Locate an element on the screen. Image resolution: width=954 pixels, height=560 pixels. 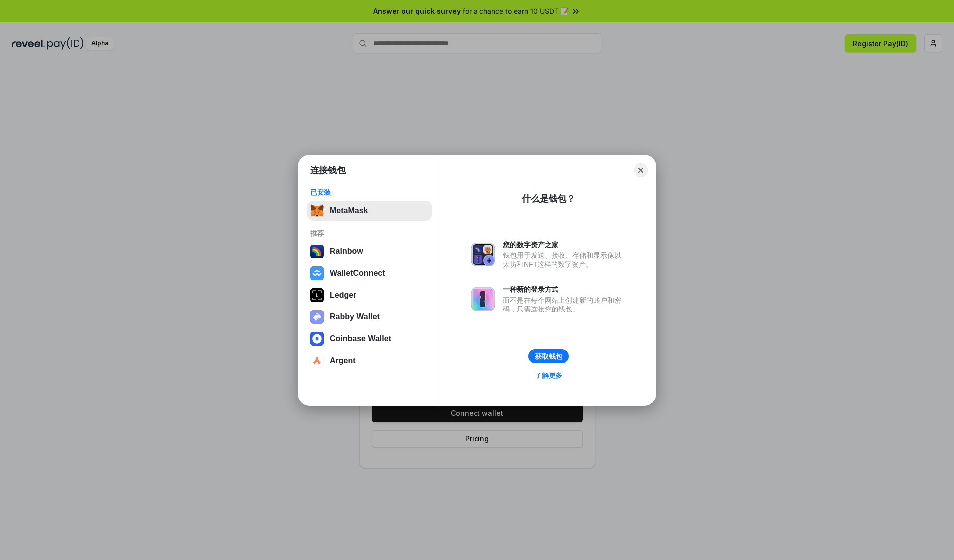
div: Ledger is located at coordinates (343, 295).